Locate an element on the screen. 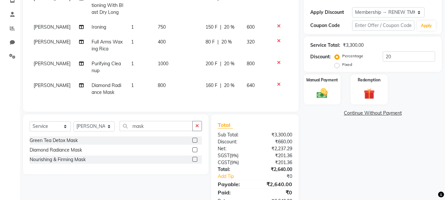 Image resolution: width=445 pixels, height=200 pixels. div: ₹660.00 is located at coordinates (276, 142).